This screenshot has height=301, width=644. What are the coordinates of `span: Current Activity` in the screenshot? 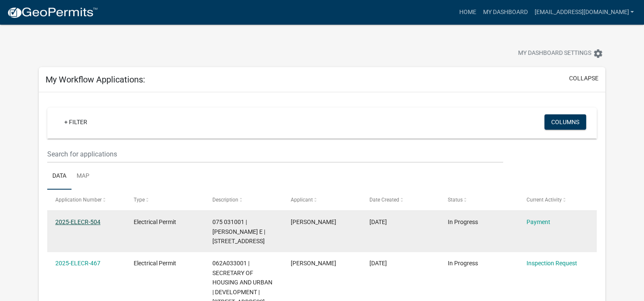 It's located at (544, 200).